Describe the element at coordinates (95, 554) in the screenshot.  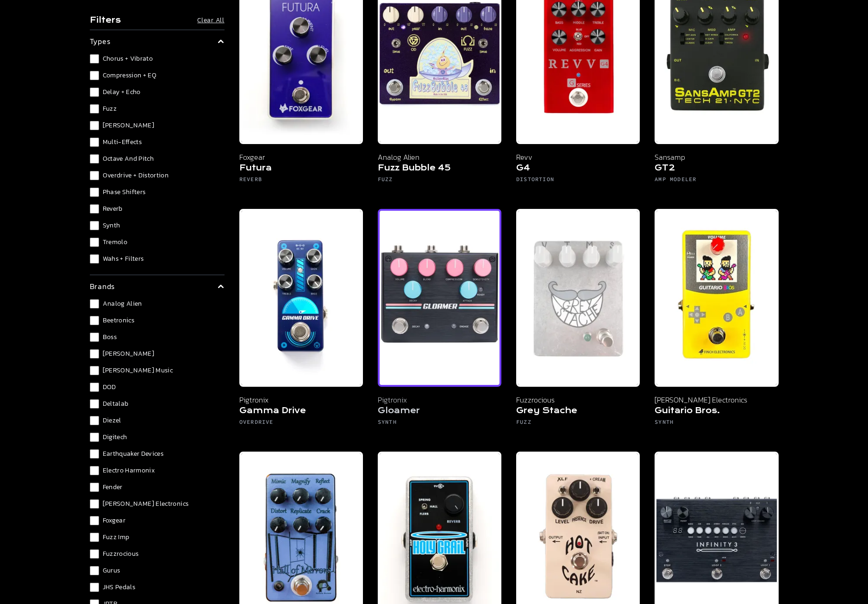
I see `input: Fuzzrocious` at that location.